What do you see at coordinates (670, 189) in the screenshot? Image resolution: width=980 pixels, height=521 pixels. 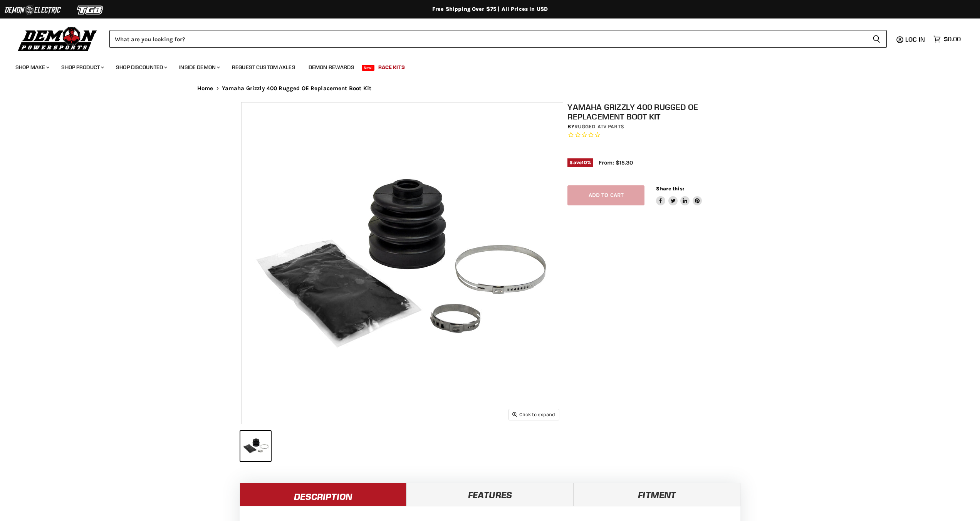 I see `span: Share this:` at bounding box center [670, 189].